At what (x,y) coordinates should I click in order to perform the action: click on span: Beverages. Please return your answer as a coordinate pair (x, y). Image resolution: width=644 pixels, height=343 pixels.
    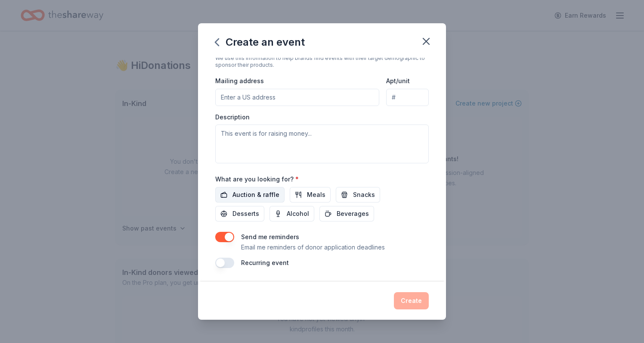
    Looking at the image, I should click on (353, 214).